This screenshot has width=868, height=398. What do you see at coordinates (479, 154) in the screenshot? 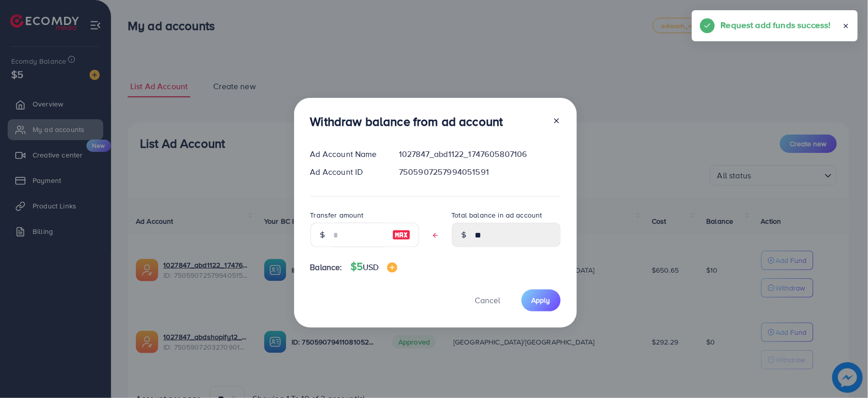
I see `div: 1027847_abd1122_1747605807106` at bounding box center [479, 154].